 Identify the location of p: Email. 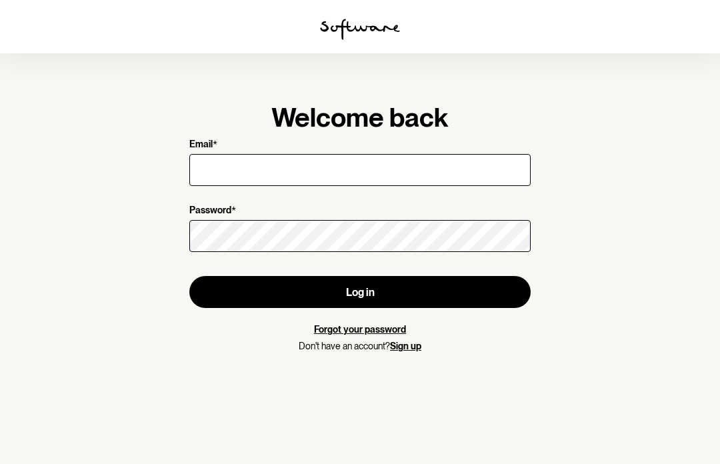
(201, 145).